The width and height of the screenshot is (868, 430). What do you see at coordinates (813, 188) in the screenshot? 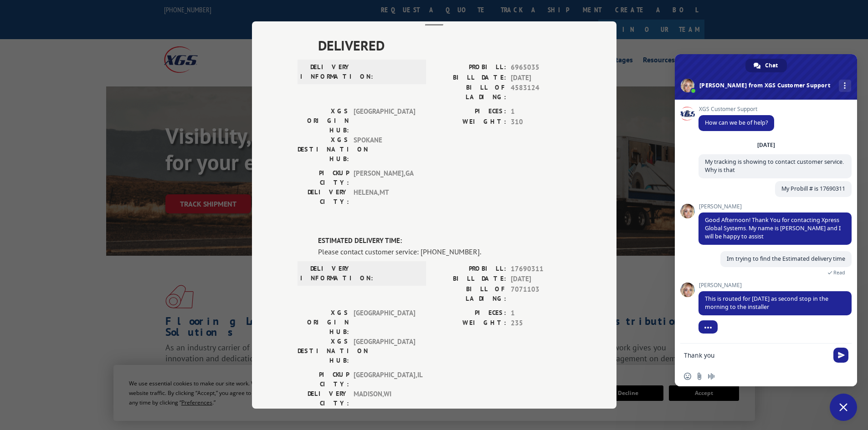
I see `span: My Probill # is 17690311` at bounding box center [813, 188].